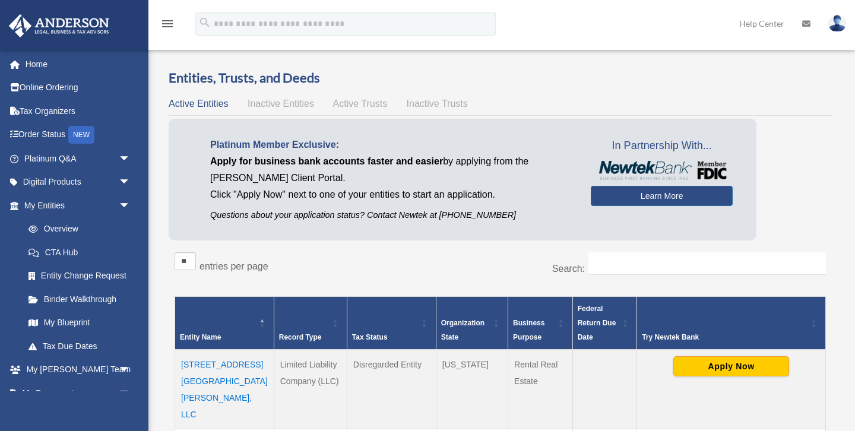 The width and height of the screenshot is (855, 431). What do you see at coordinates (78, 135) in the screenshot?
I see `a: Order StatusNEW` at bounding box center [78, 135].